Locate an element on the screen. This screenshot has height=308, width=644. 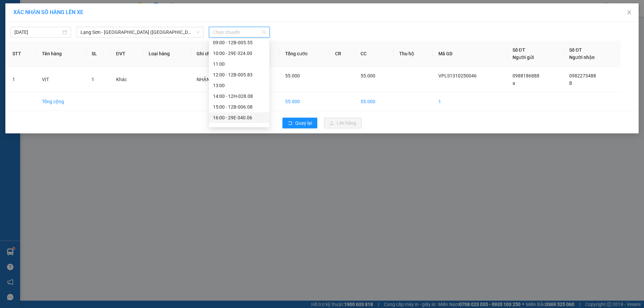
th: CR is located at coordinates (342, 54).